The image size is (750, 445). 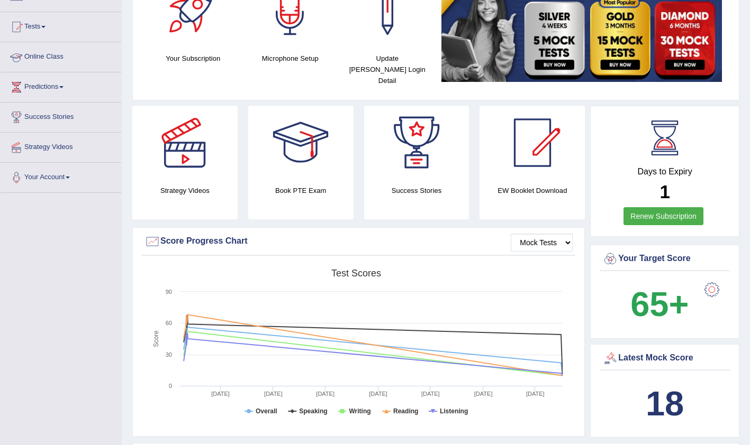 What do you see at coordinates (61, 176) in the screenshot?
I see `a: Your Account` at bounding box center [61, 176].